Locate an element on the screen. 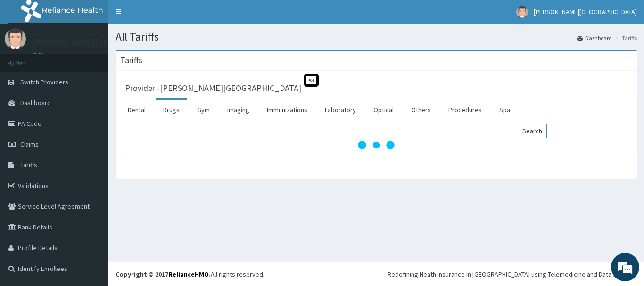 This screenshot has width=644, height=286. a: Dashboard is located at coordinates (595, 38).